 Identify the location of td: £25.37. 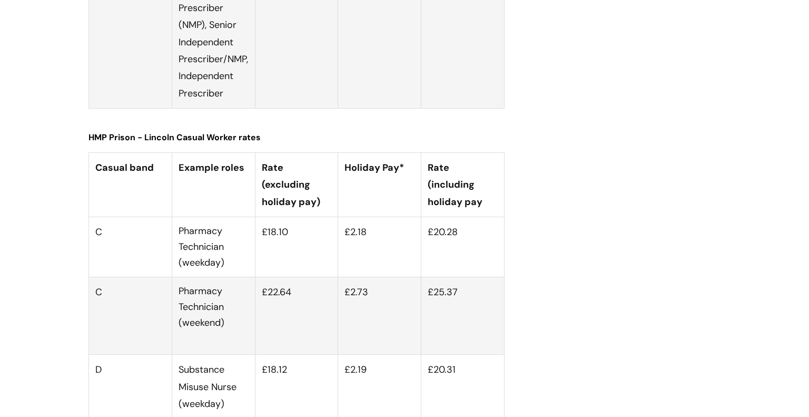
(463, 316).